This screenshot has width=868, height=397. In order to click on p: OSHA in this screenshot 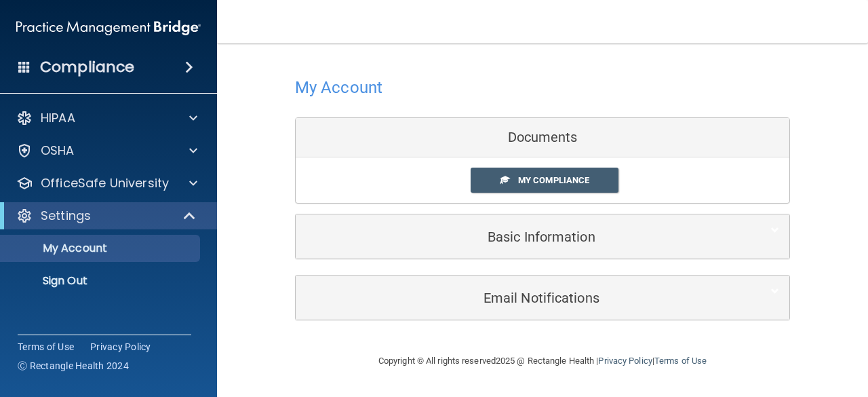, I will do `click(58, 150)`.